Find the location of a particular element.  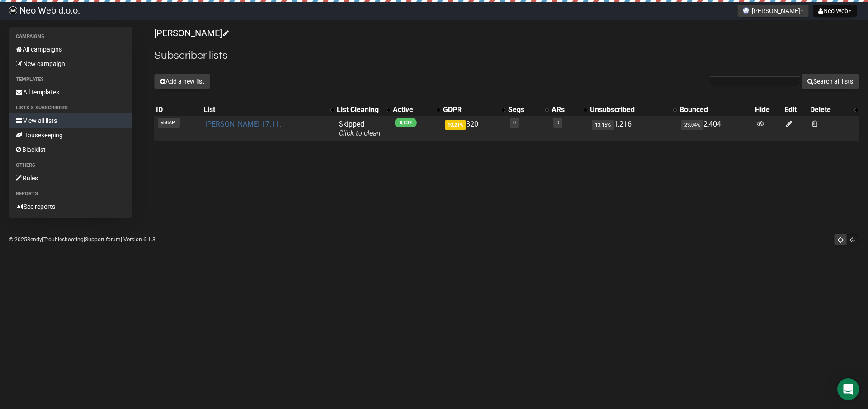

a: Click to clean is located at coordinates (360, 133).